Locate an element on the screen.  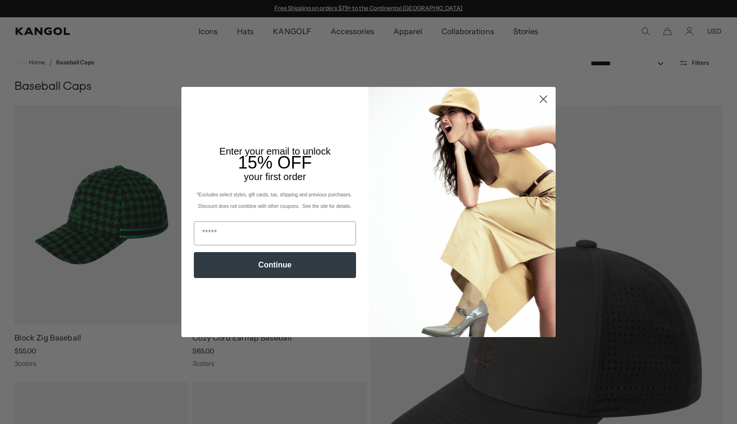
button: Continue is located at coordinates (275, 265).